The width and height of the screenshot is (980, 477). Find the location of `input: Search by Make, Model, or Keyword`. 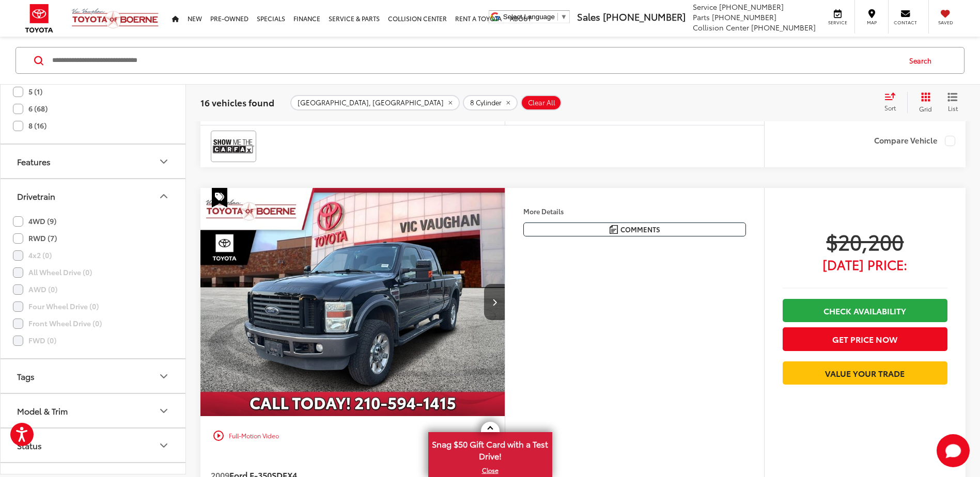

input: Search by Make, Model, or Keyword is located at coordinates (476, 61).